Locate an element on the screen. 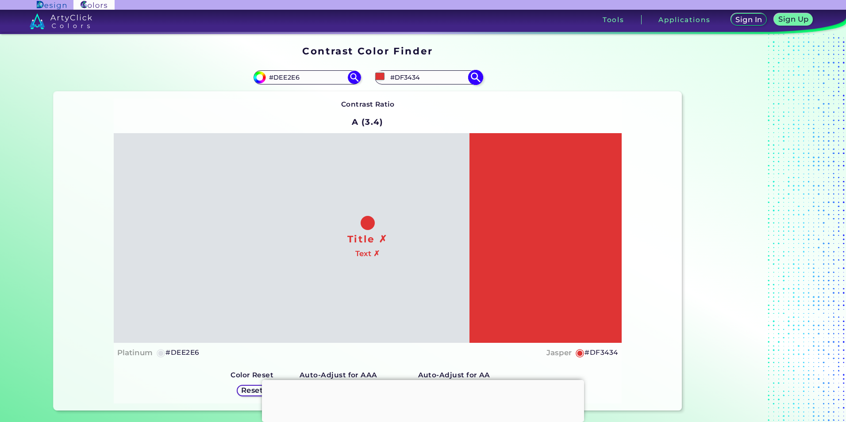  input: type color 2.. is located at coordinates (428, 77).